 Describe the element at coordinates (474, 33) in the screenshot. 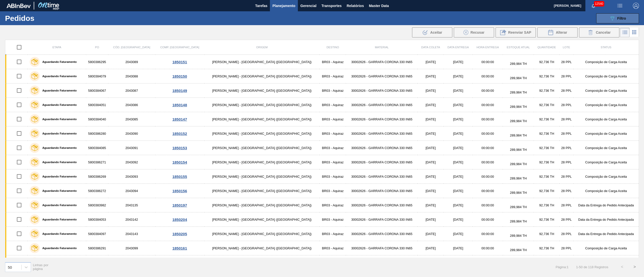

I see `button: Recusar` at that location.